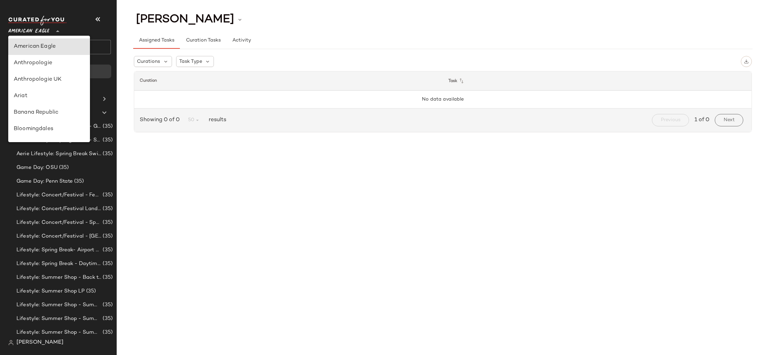 The image size is (769, 355). I want to click on span: All Products, so click(38, 85).